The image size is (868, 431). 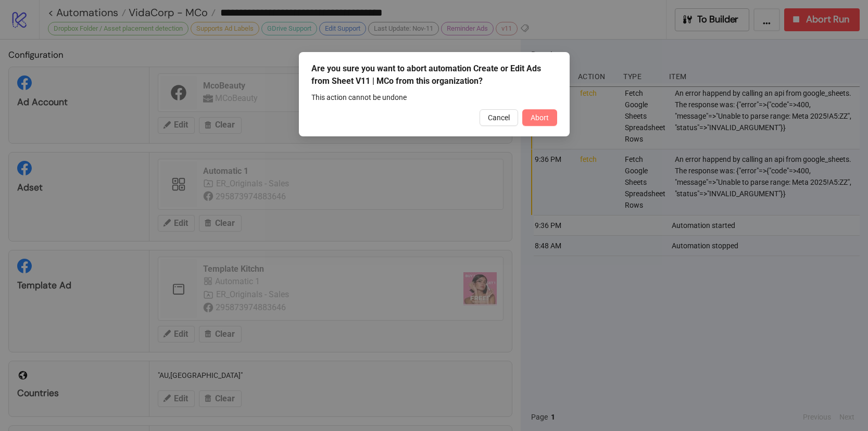 What do you see at coordinates (434, 98) in the screenshot?
I see `div: This action cannot be undone` at bounding box center [434, 98].